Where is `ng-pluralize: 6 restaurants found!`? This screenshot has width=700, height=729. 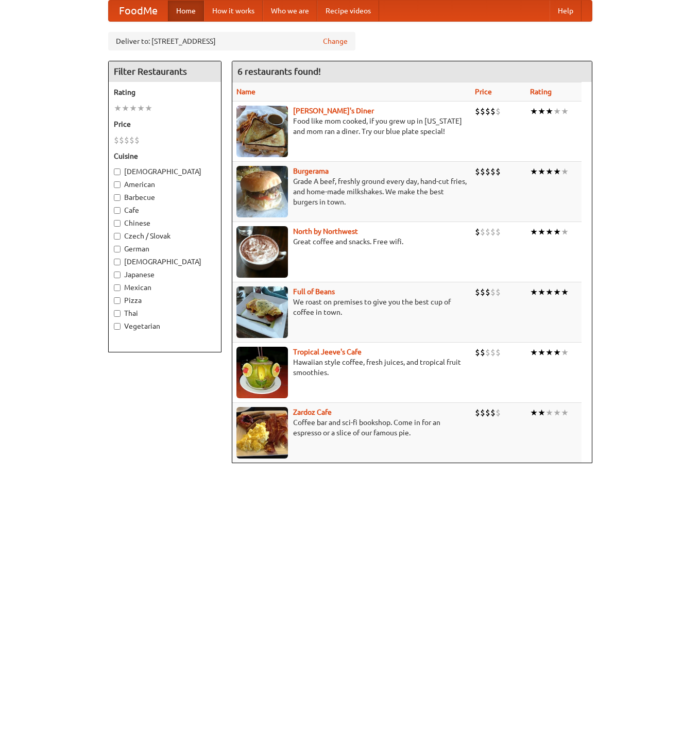 ng-pluralize: 6 restaurants found! is located at coordinates (279, 71).